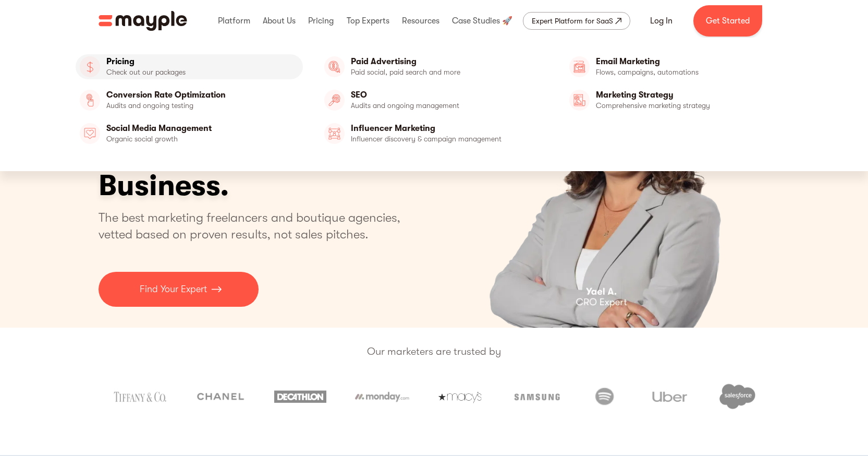 This screenshot has height=456, width=868. Describe the element at coordinates (606, 182) in the screenshot. I see `div: 3 of 4` at that location.